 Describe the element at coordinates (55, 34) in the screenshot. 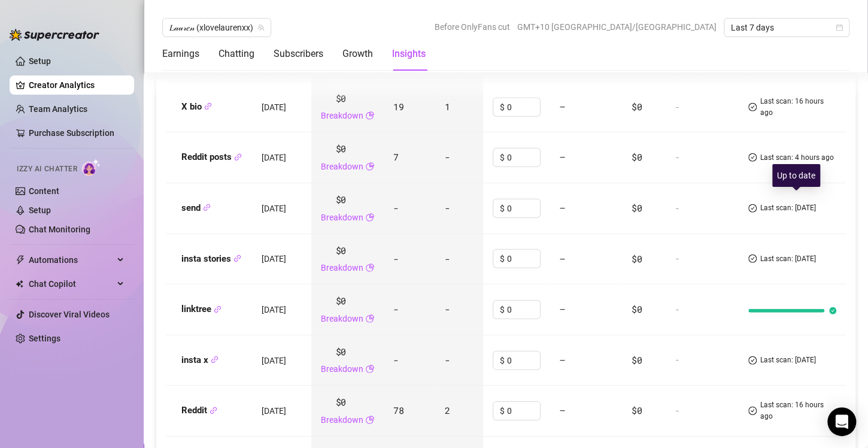

I see `img: logo-BBDzfeDw.svg` at that location.